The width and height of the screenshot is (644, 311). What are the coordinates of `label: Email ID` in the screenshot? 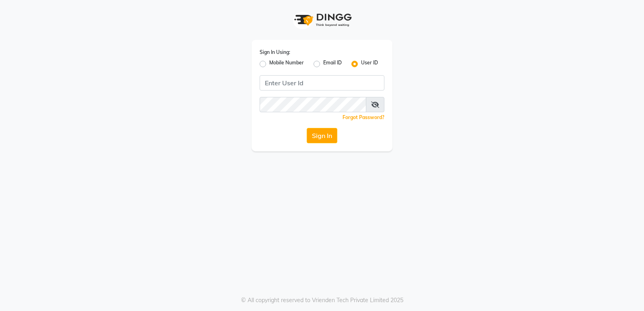 It's located at (333, 64).